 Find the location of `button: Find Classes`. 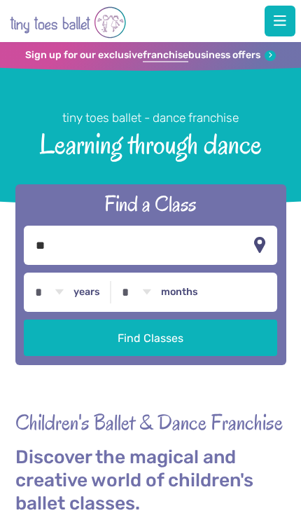

button: Find Classes is located at coordinates (150, 337).